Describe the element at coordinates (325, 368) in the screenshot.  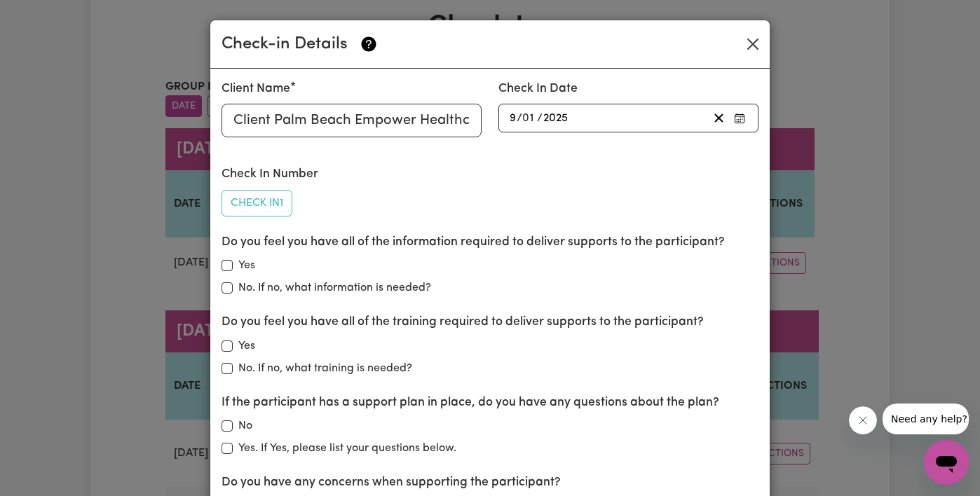
I see `label: No. If no, what training is needed?` at that location.